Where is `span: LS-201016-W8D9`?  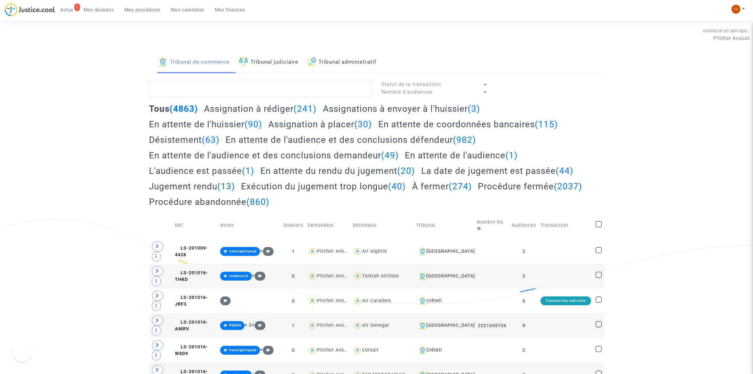 span: LS-201016-W8D9 is located at coordinates (191, 350).